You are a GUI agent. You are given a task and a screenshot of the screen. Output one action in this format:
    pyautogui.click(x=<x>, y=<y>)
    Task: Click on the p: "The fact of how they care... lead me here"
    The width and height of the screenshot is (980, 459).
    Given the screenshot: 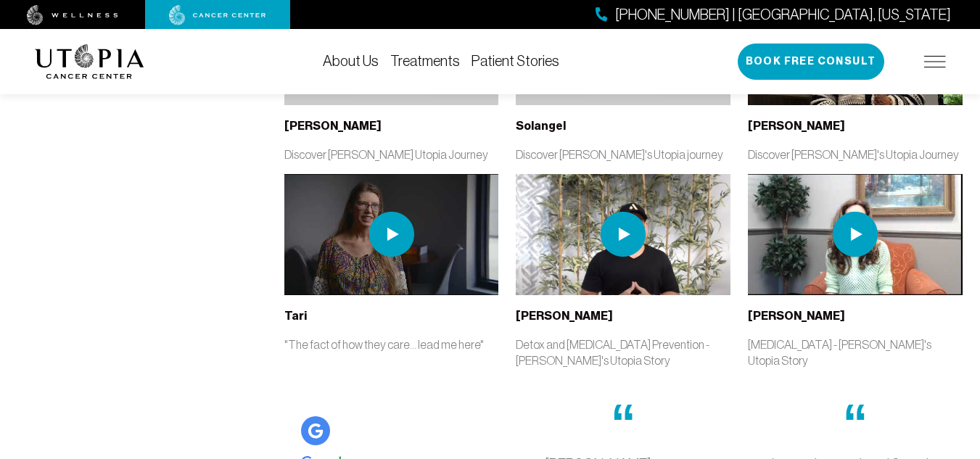 What is the action you would take?
    pyautogui.click(x=392, y=345)
    